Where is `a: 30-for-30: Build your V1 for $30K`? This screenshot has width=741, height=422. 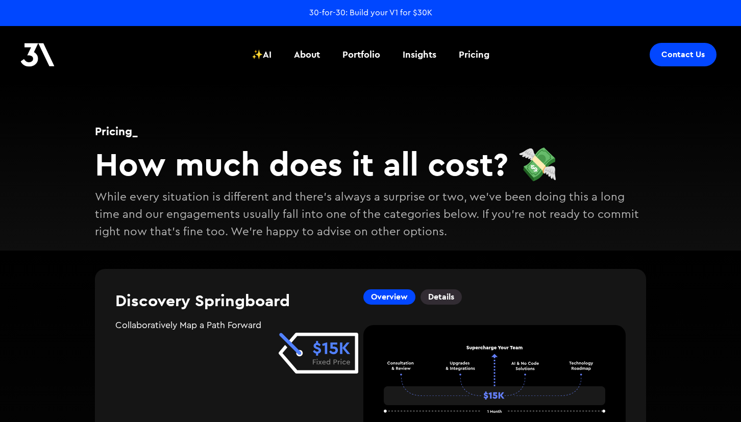
a: 30-for-30: Build your V1 for $30K is located at coordinates (371, 13).